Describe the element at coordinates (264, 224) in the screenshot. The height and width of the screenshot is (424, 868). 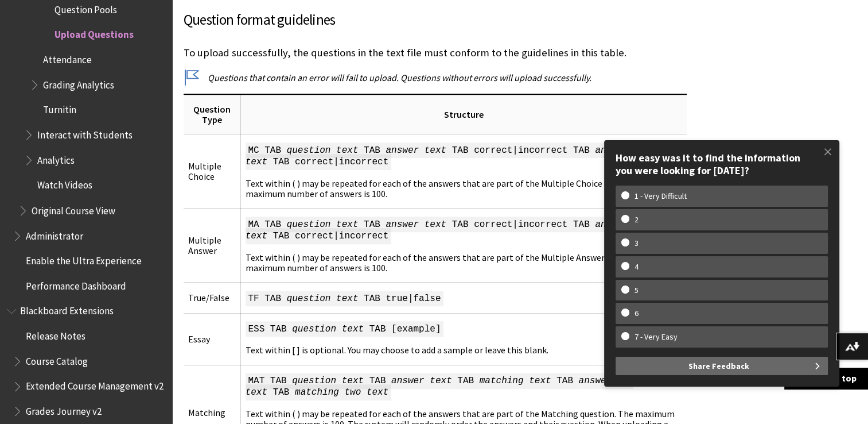
I see `span: MA TAB` at that location.